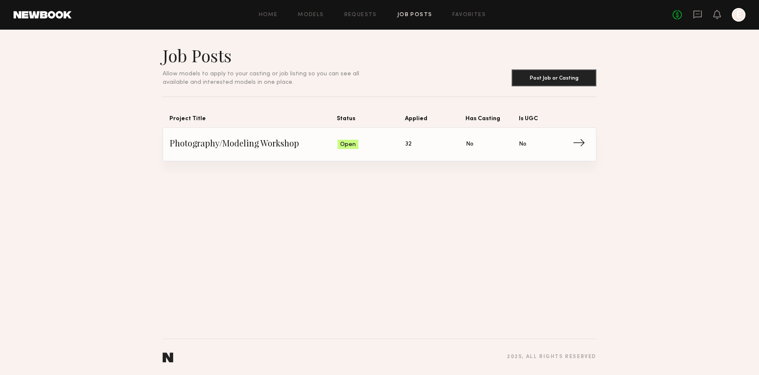 The height and width of the screenshot is (375, 759). Describe the element at coordinates (310, 15) in the screenshot. I see `a: Models` at that location.